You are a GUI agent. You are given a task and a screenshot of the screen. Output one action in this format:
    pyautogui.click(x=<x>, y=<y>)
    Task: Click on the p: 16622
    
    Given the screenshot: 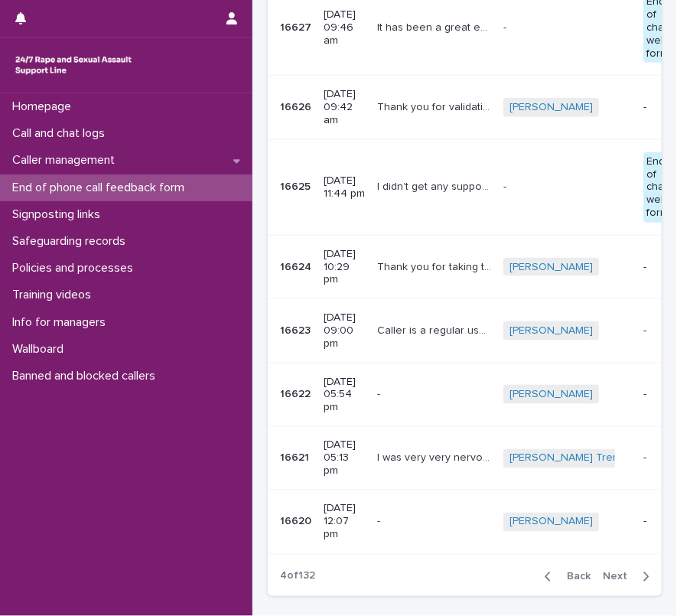 What is the action you would take?
    pyautogui.click(x=297, y=392)
    